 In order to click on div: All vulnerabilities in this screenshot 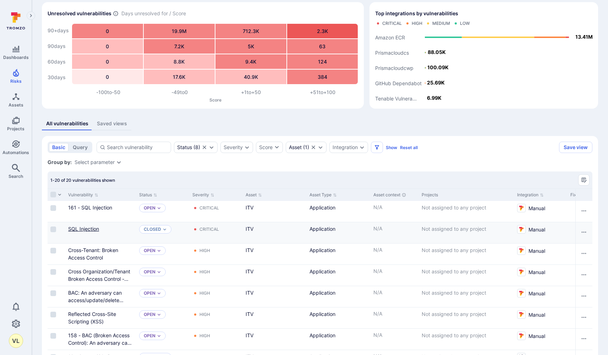, I will do `click(67, 123)`.